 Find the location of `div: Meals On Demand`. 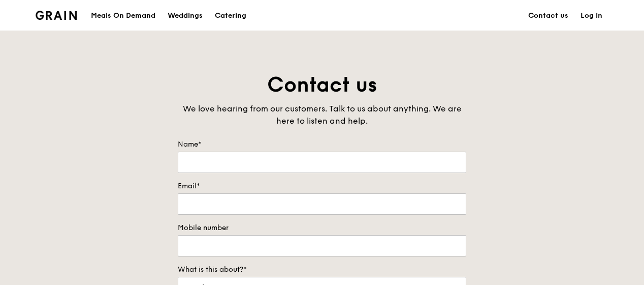

div: Meals On Demand is located at coordinates (123, 15).